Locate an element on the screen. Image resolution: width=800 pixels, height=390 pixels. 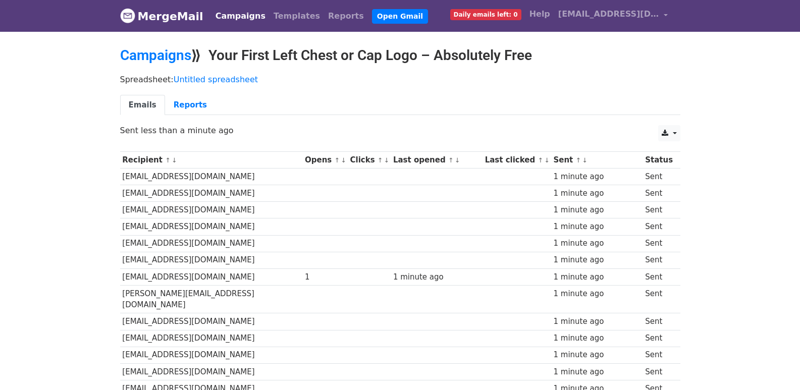
th: Status is located at coordinates (659, 160).